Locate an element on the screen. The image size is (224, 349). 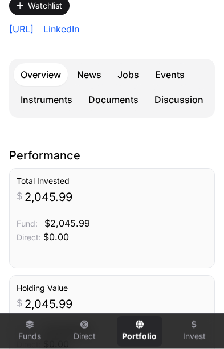
a: Instruments is located at coordinates (46, 100).